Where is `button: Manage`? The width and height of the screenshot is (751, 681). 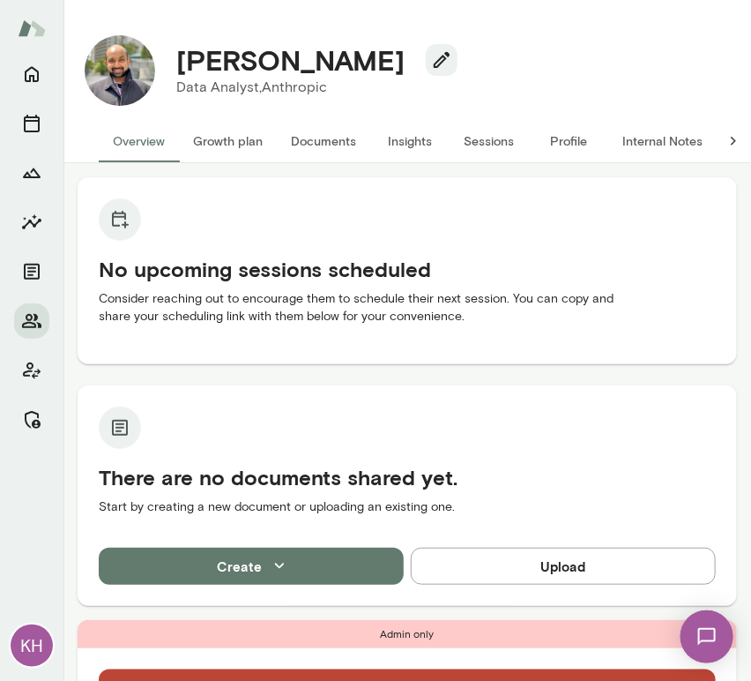
button: Manage is located at coordinates (32, 420).